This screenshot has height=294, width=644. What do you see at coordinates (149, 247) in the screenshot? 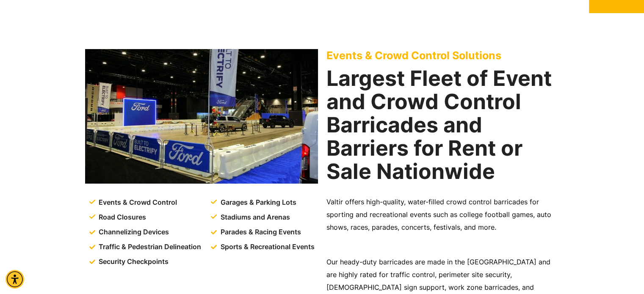
I see `span: Traffic & Pedestrian Delineation` at bounding box center [149, 247].